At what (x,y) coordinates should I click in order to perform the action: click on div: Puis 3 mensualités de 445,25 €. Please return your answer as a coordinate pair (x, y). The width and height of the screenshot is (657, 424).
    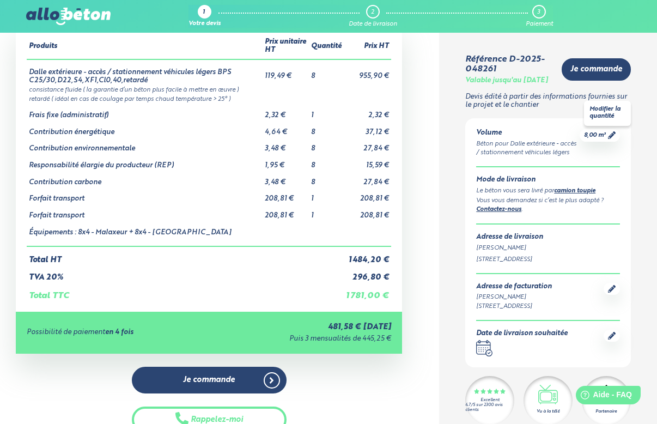
    Looking at the image, I should click on (302, 339).